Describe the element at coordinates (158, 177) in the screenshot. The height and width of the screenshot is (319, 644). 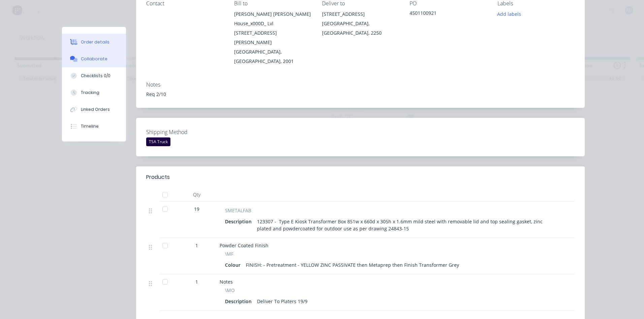
I see `div: Products` at that location.